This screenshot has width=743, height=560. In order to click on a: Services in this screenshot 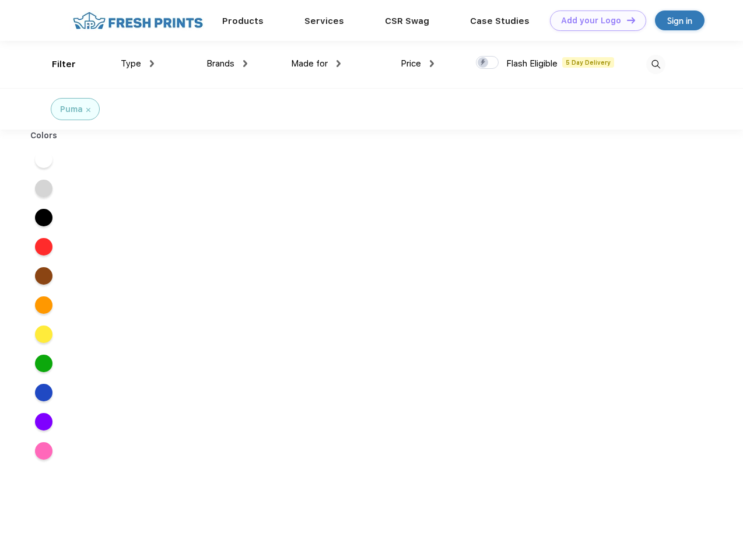, I will do `click(324, 21)`.